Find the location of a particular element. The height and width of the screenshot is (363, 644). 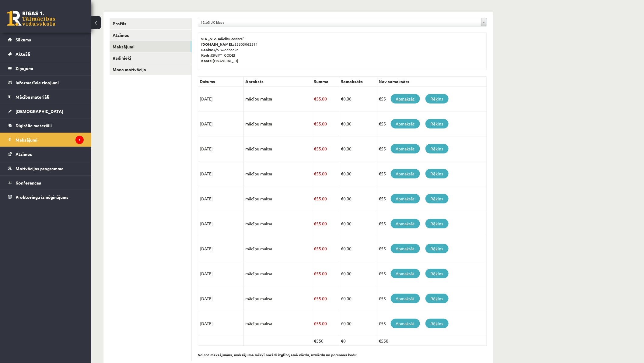

a: Radinieki is located at coordinates (150, 58).